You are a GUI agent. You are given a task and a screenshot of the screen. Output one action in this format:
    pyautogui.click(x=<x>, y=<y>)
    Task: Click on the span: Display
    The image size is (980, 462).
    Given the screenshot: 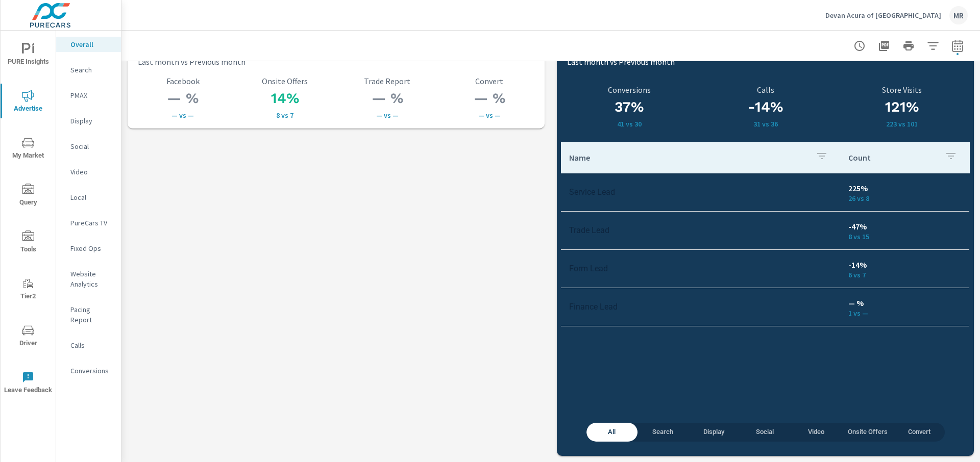 What is the action you would take?
    pyautogui.click(x=714, y=432)
    